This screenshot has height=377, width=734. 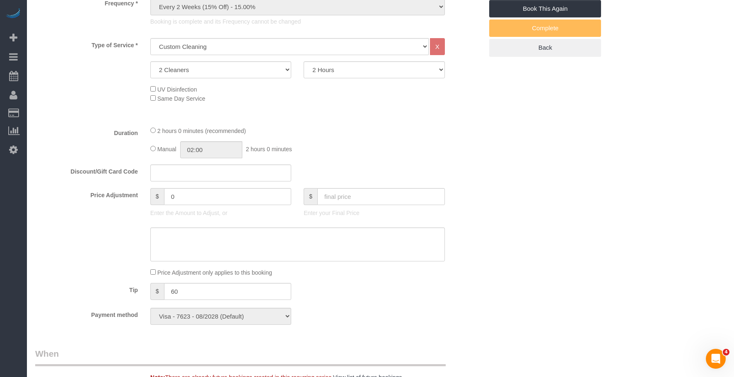 I want to click on img: Automaid Logo, so click(x=13, y=14).